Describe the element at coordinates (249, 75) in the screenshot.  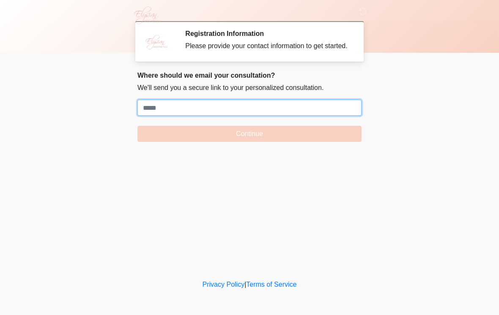
I see `h2: Where should we email your consultation?` at that location.